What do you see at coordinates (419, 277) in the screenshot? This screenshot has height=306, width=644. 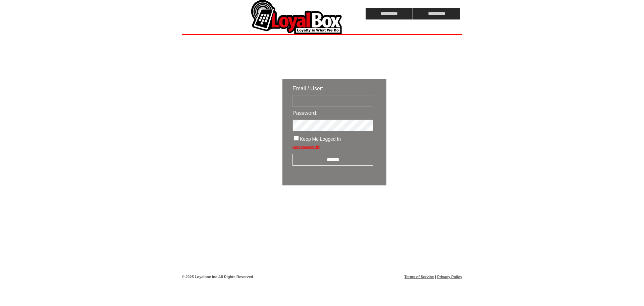 I see `a: Terms of Service` at bounding box center [419, 277].